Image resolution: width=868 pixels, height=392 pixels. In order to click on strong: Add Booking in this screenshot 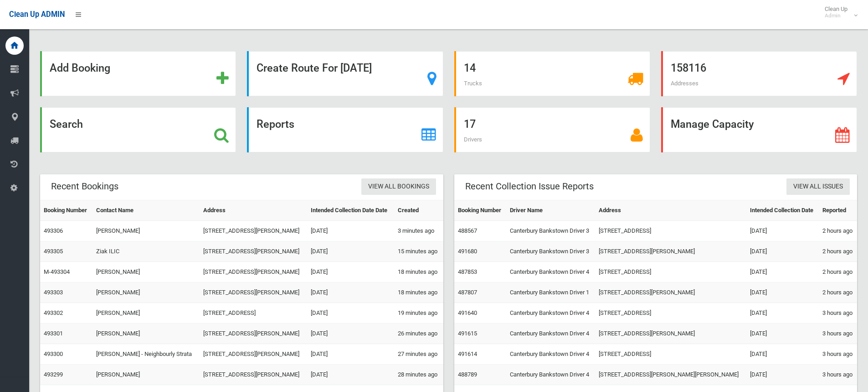, I will do `click(80, 68)`.